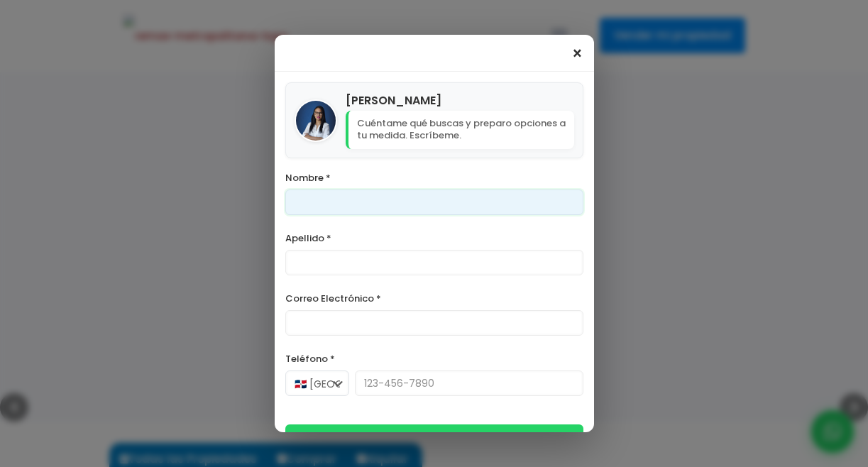 The height and width of the screenshot is (467, 868). I want to click on label: Nombre *, so click(435, 177).